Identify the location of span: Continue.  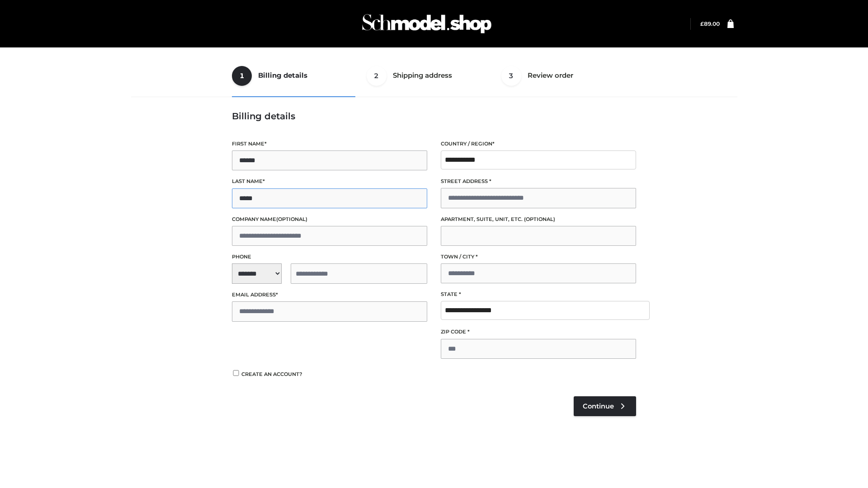
(599, 406).